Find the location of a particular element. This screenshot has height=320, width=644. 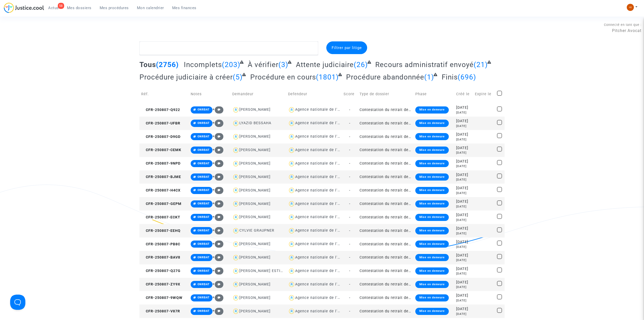

a: Mon calendrier is located at coordinates (150, 8).